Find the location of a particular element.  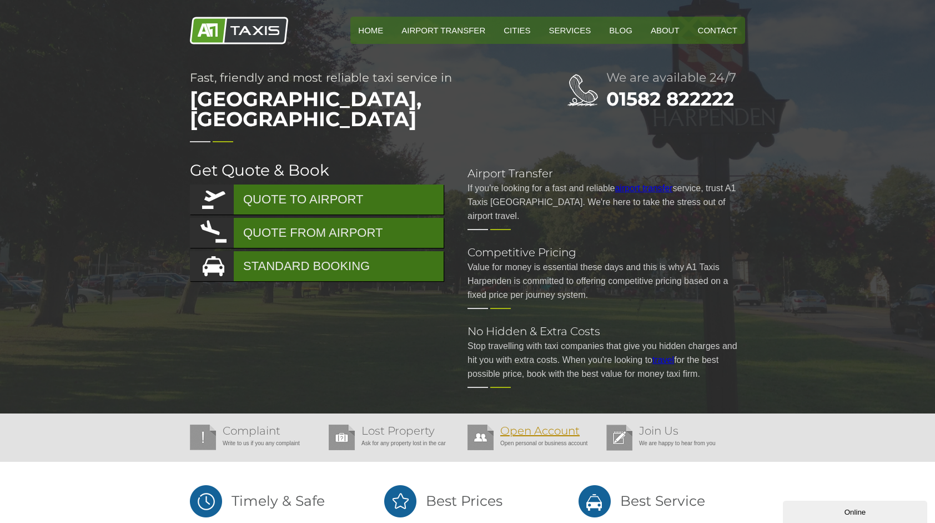

a: Cities is located at coordinates (517, 30).